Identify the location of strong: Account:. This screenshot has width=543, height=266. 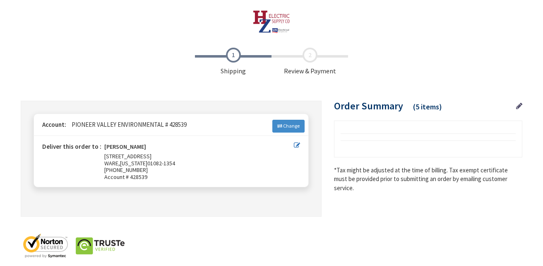
(54, 124).